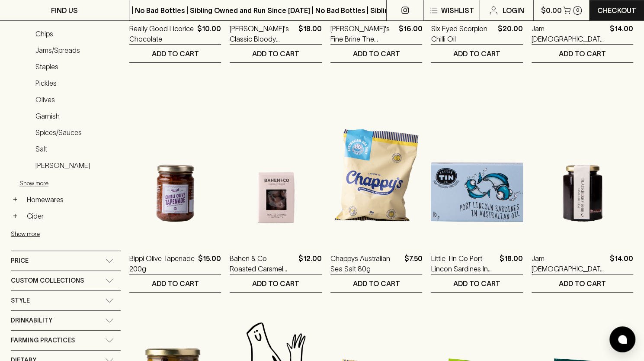 Image resolution: width=644 pixels, height=361 pixels. I want to click on a: Really Good Licorice Chocolate, so click(162, 34).